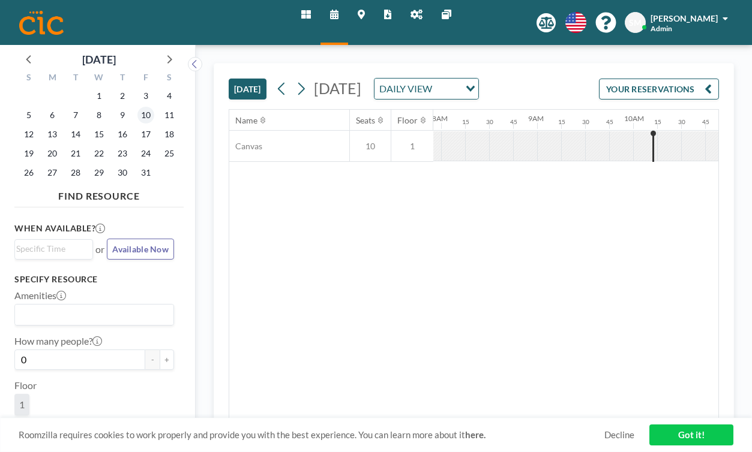 The width and height of the screenshot is (752, 452). Describe the element at coordinates (29, 154) in the screenshot. I see `span: Sunday, October 19, 2025` at that location.